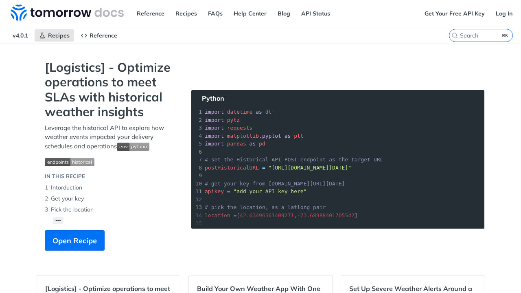 The height and width of the screenshot is (293, 521). What do you see at coordinates (110, 137) in the screenshot?
I see `p: Leverage the historical API to explore how weather events impacted your delivery schedules and op...` at bounding box center [110, 137].